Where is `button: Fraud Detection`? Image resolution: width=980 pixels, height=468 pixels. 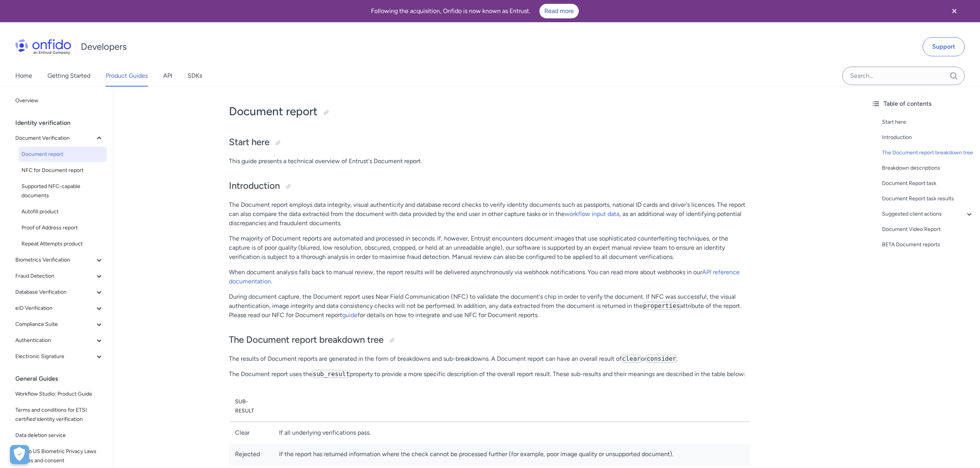 button: Fraud Detection is located at coordinates (59, 276).